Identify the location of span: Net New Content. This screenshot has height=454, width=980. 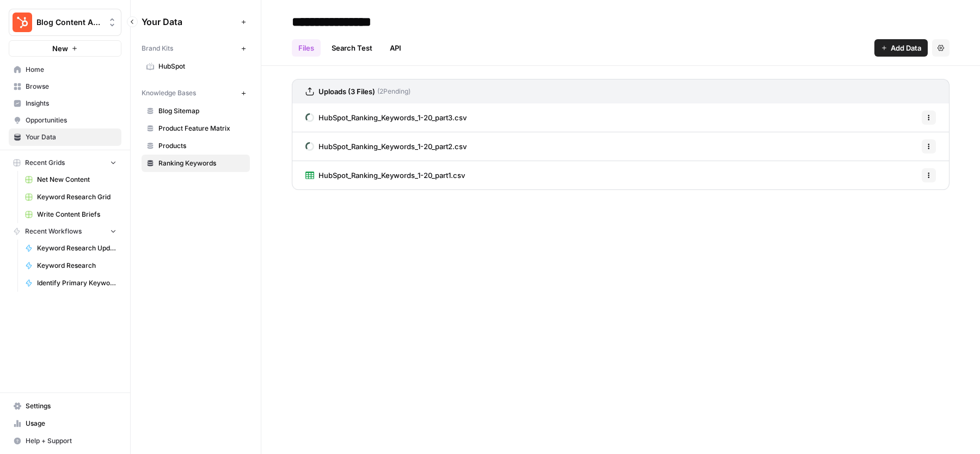
(77, 179).